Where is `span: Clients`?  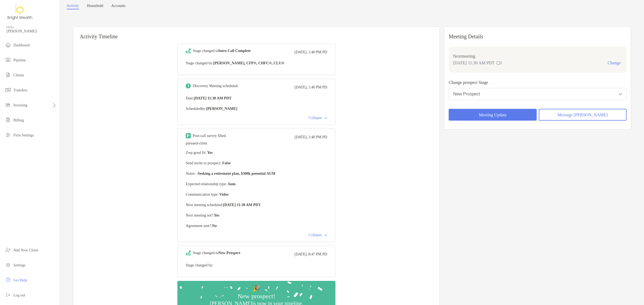
span: Clients is located at coordinates (19, 75).